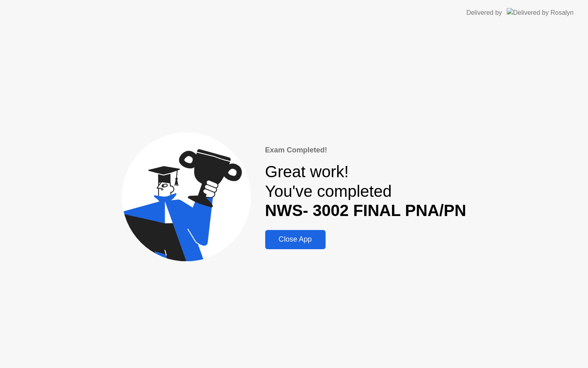 The image size is (588, 368). I want to click on button: Close App, so click(295, 240).